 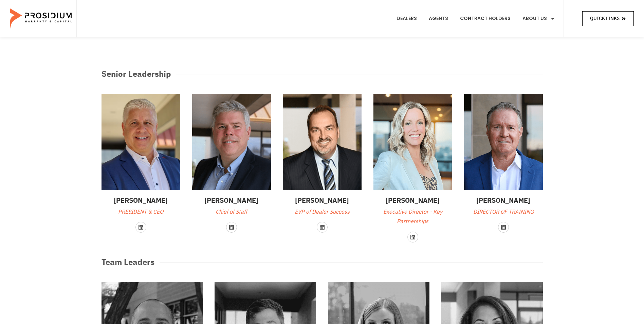 What do you see at coordinates (322, 212) in the screenshot?
I see `p: EVP of Dealer Success` at bounding box center [322, 212].